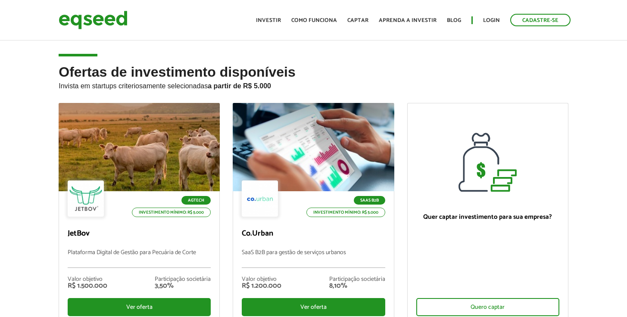 This screenshot has width=627, height=317. What do you see at coordinates (313, 84) in the screenshot?
I see `h2: Ofertas de investimento disponíveis` at bounding box center [313, 84].